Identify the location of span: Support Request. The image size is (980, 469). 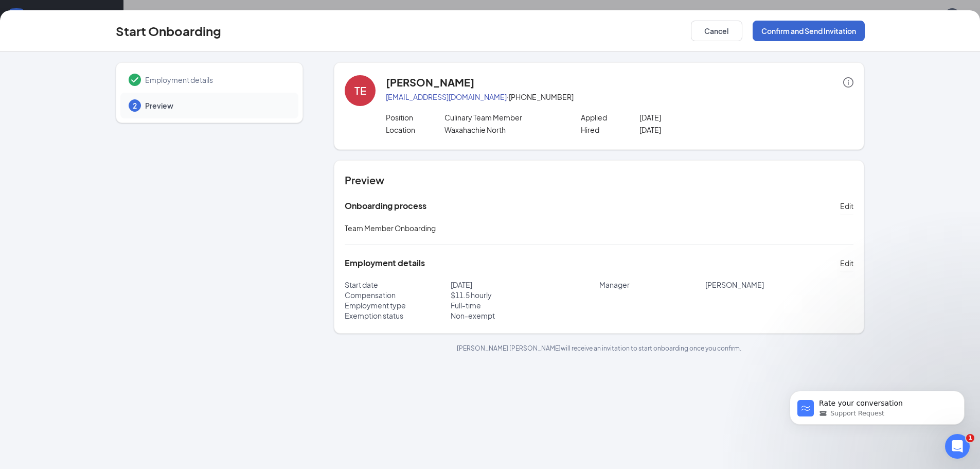
(83, 45).